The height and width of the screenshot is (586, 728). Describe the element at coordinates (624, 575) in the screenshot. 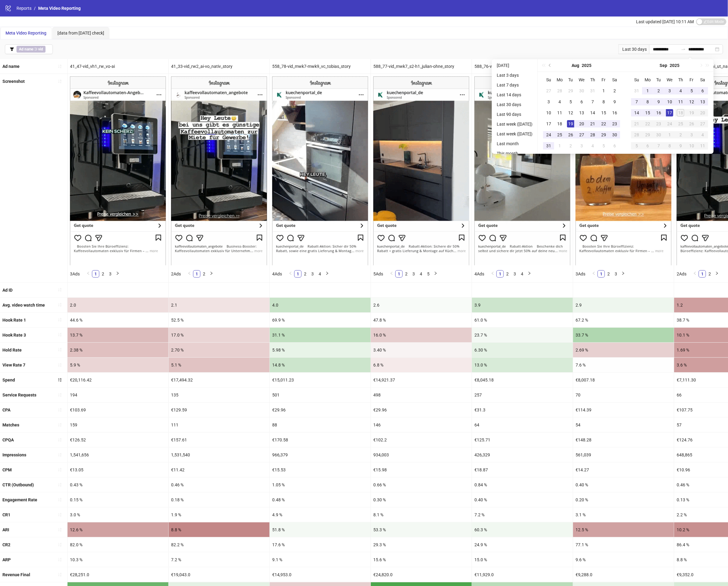

I see `div: €9,288.0` at that location.